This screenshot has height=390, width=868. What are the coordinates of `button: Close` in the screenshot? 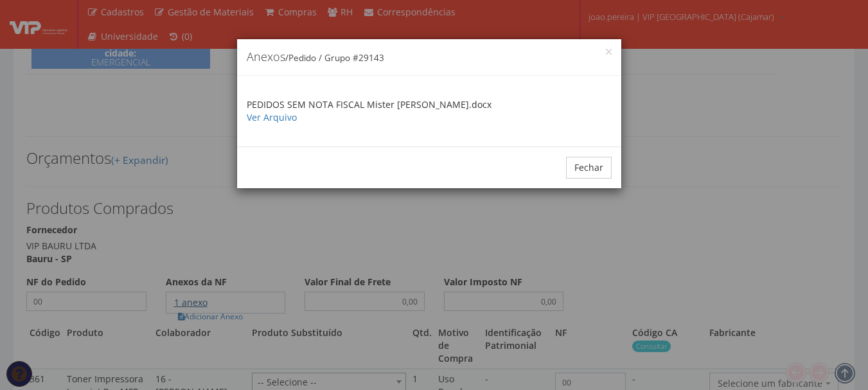 It's located at (609, 51).